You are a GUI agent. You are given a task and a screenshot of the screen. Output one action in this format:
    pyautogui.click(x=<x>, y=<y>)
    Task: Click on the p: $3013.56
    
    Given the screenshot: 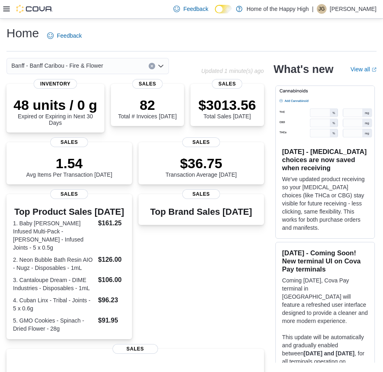 What is the action you would take?
    pyautogui.click(x=227, y=105)
    